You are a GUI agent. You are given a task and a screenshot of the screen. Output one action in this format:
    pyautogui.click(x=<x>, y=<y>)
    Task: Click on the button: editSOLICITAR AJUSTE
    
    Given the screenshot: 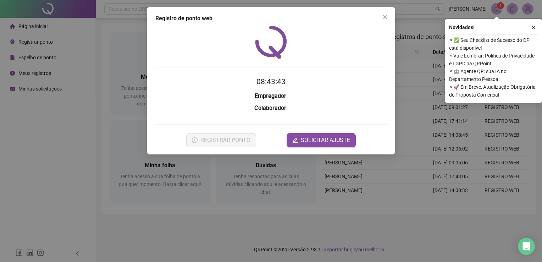 What is the action you would take?
    pyautogui.click(x=321, y=140)
    